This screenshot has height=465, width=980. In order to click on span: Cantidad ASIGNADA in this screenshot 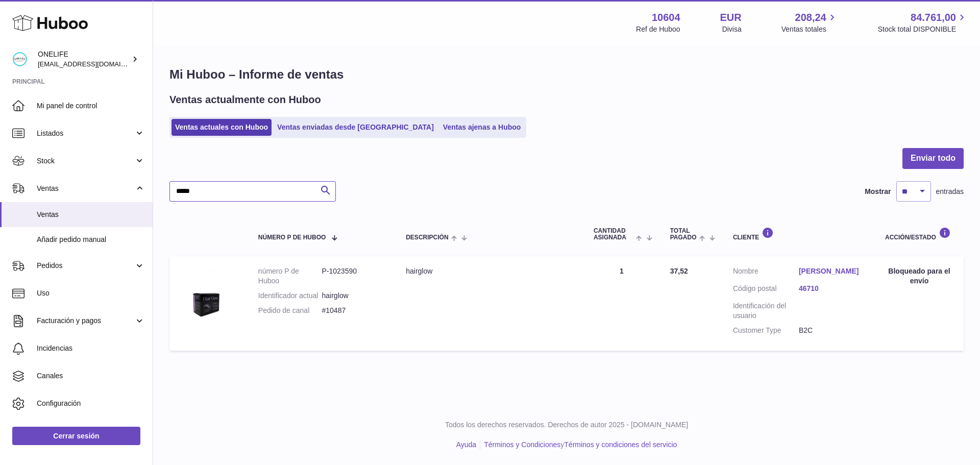, I will do `click(613, 234)`.